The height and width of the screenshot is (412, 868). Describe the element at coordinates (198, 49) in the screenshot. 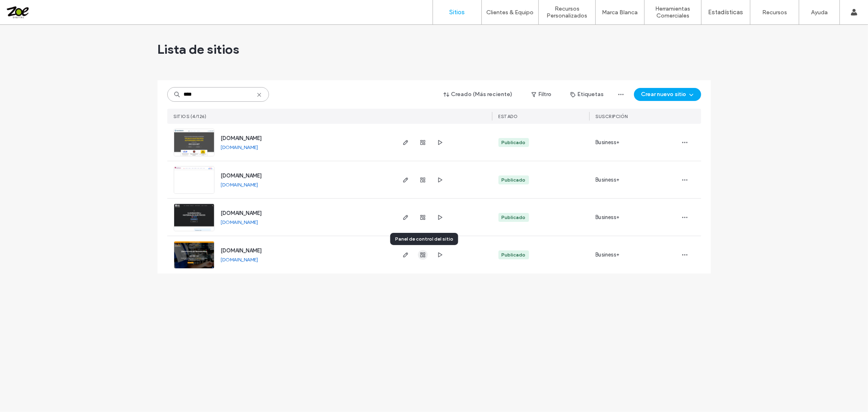

I see `span: Lista de sitios` at that location.